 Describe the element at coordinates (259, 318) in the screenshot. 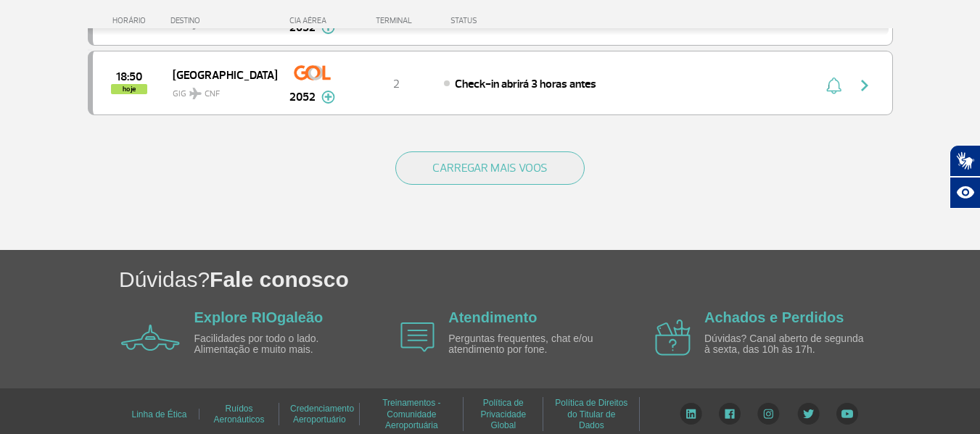

I see `a: Explore RIOgaleão` at that location.